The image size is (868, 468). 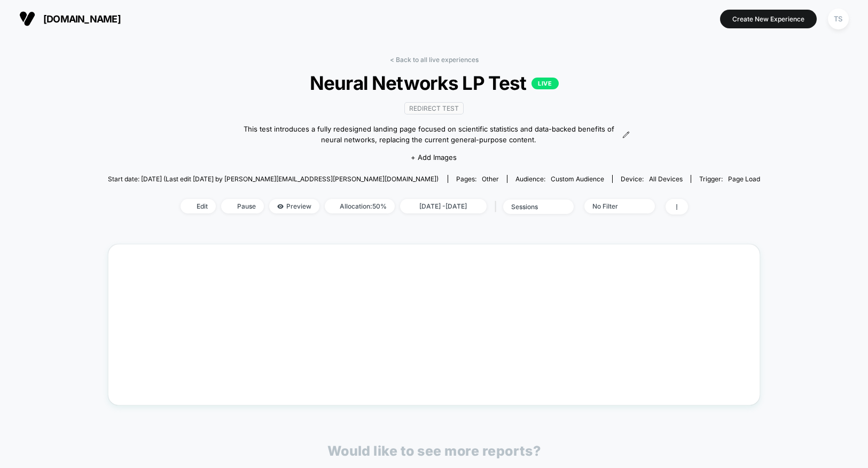 I want to click on span: all devices, so click(x=666, y=179).